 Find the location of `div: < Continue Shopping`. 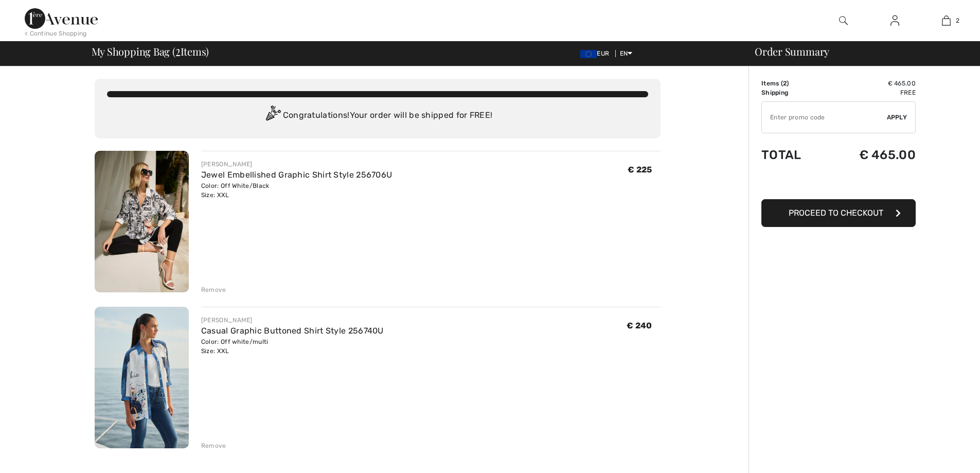

div: < Continue Shopping is located at coordinates (56, 33).